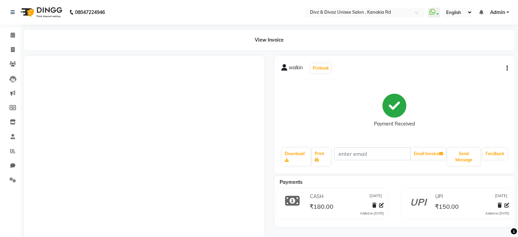 The image size is (518, 237). What do you see at coordinates (90, 12) in the screenshot?
I see `b: 08047224946` at bounding box center [90, 12].